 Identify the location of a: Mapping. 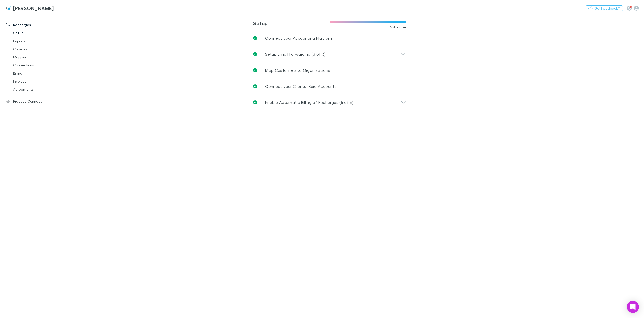
(37, 57).